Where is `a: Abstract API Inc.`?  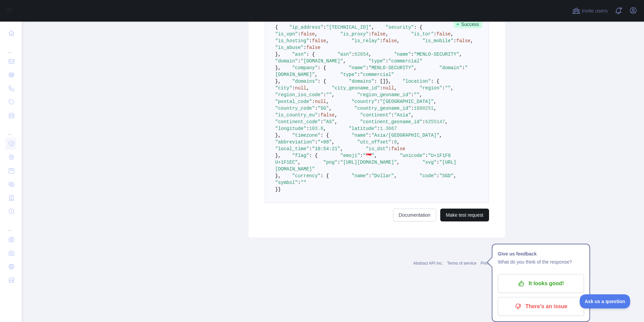 a: Abstract API Inc. is located at coordinates (429, 263).